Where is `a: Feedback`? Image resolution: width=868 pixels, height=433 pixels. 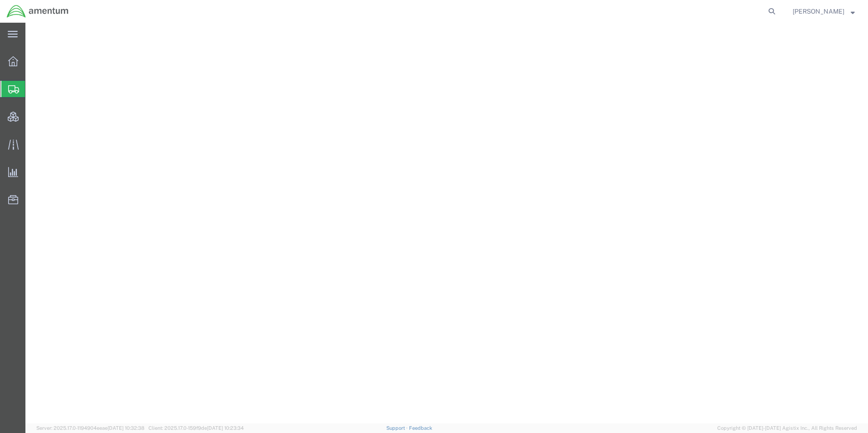
a: Feedback is located at coordinates (420, 428).